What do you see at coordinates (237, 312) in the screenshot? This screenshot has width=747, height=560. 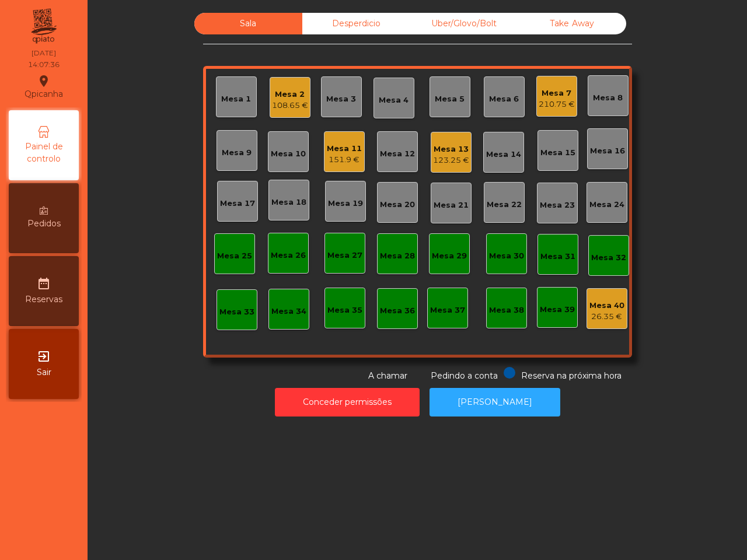 I see `div: Mesa 33` at bounding box center [237, 312].